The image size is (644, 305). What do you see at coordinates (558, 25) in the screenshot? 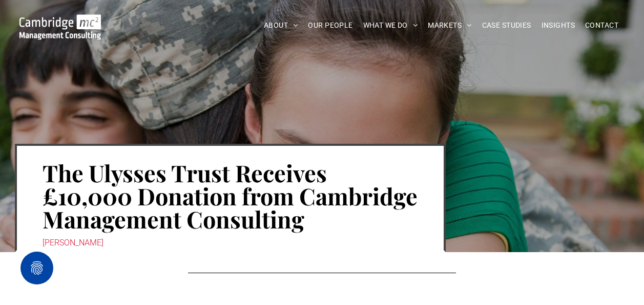
I see `a: INSIGHTS` at bounding box center [558, 25].